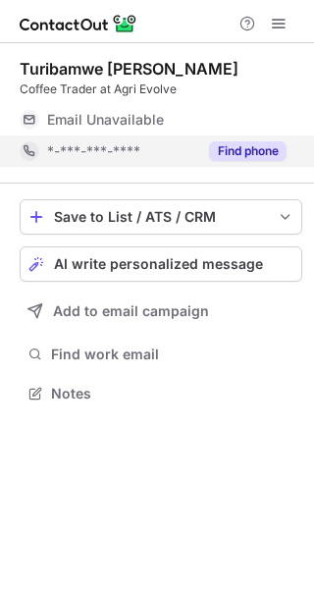 This screenshot has height=589, width=314. What do you see at coordinates (247, 151) in the screenshot?
I see `button: Reveal Button` at bounding box center [247, 151].